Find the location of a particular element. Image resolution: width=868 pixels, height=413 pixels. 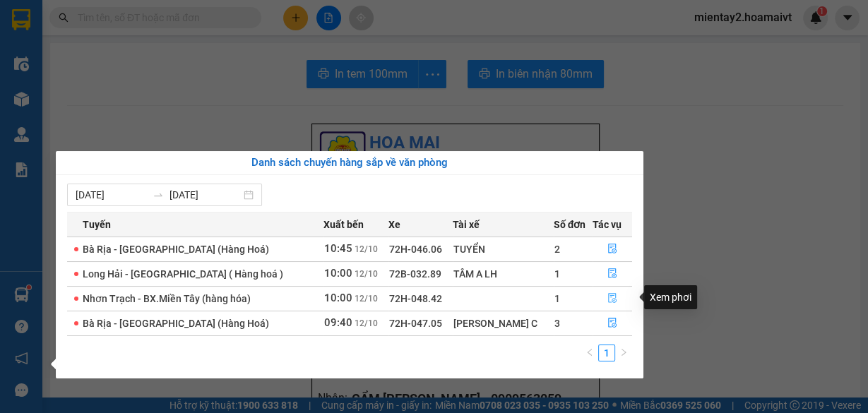

span: 09:40 is located at coordinates (338, 323).